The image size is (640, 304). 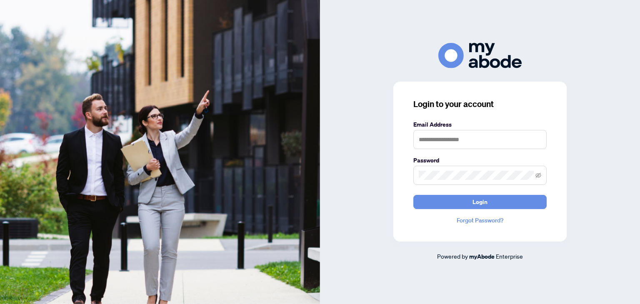 I want to click on h3: Login to your account, so click(x=480, y=104).